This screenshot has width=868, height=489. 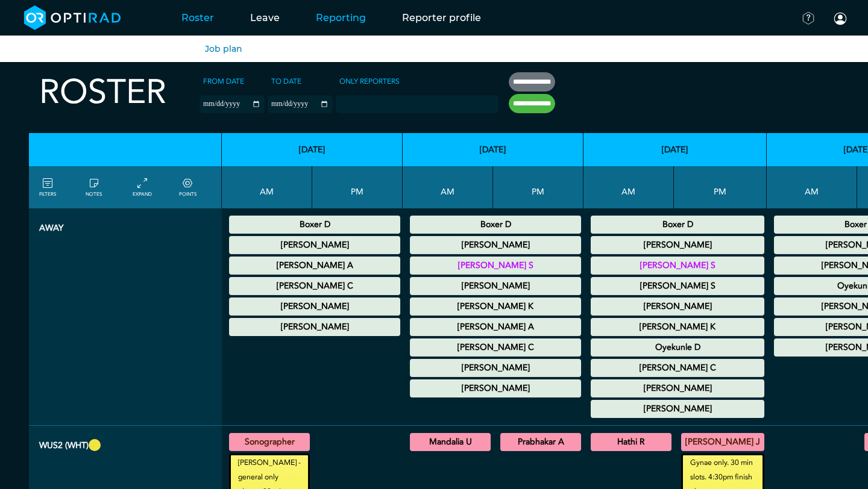 I want to click on div: US General Adult 08:10 - 12:00, so click(x=269, y=442).